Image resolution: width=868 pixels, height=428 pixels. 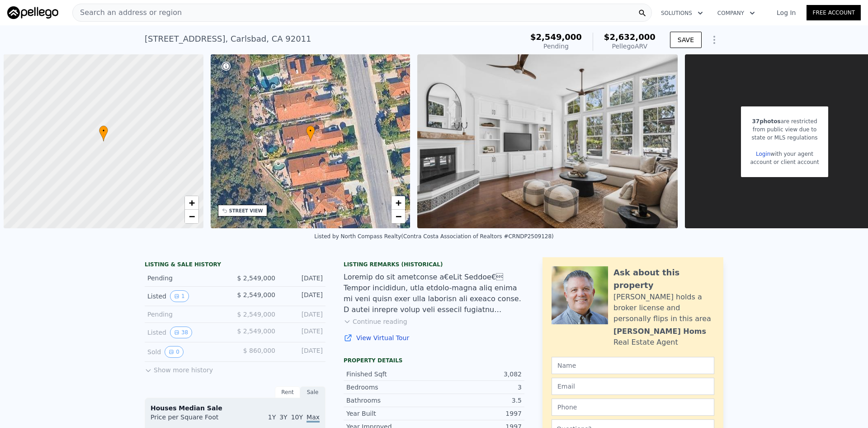 What do you see at coordinates (390, 413) in the screenshot?
I see `div: Year Built` at bounding box center [390, 413].